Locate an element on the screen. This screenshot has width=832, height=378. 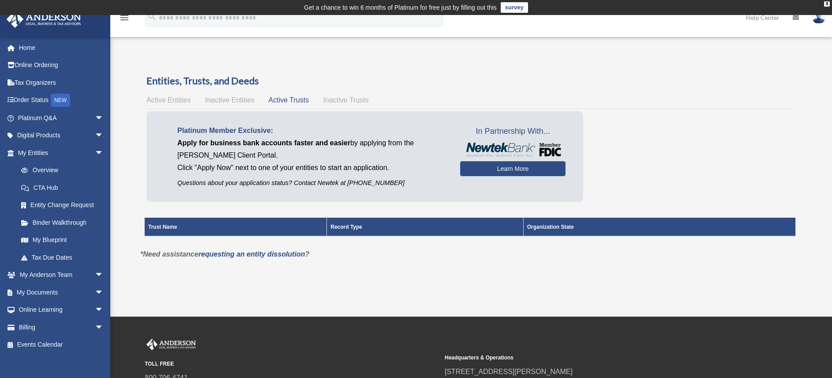
a: Events Calendar is located at coordinates (61, 344).